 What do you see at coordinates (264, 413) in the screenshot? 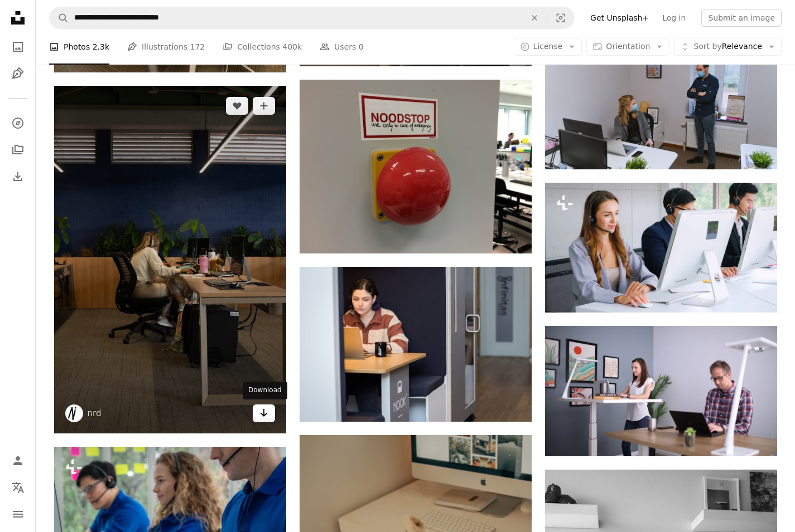
I see `a: Download` at bounding box center [264, 413].